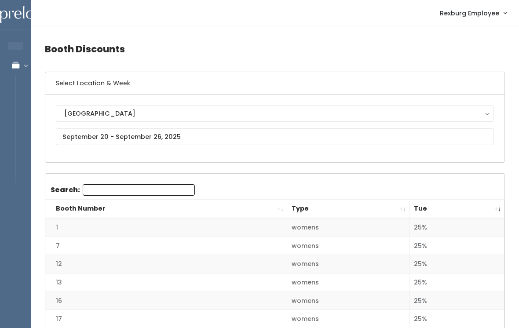  What do you see at coordinates (138, 190) in the screenshot?
I see `input: Search:` at bounding box center [138, 190].